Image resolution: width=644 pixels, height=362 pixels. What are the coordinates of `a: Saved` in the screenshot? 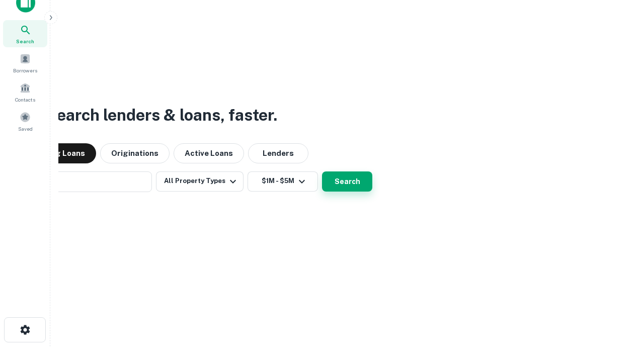 It's located at (25, 122).